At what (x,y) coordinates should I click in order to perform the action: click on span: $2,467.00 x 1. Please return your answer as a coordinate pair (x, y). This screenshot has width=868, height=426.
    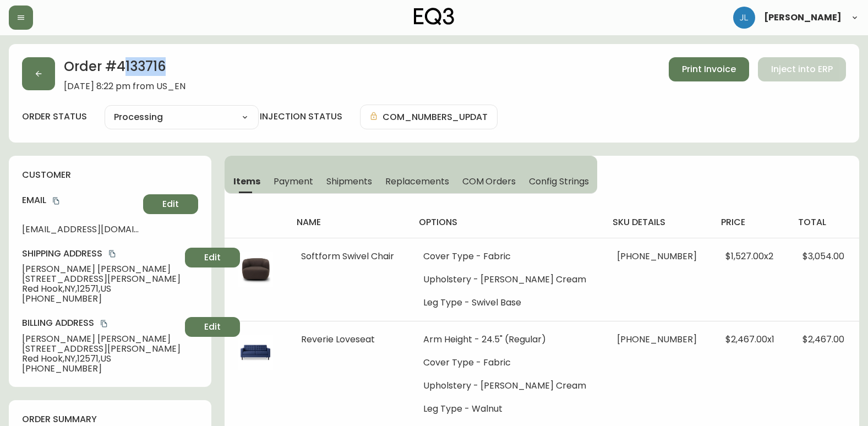
    Looking at the image, I should click on (749, 339).